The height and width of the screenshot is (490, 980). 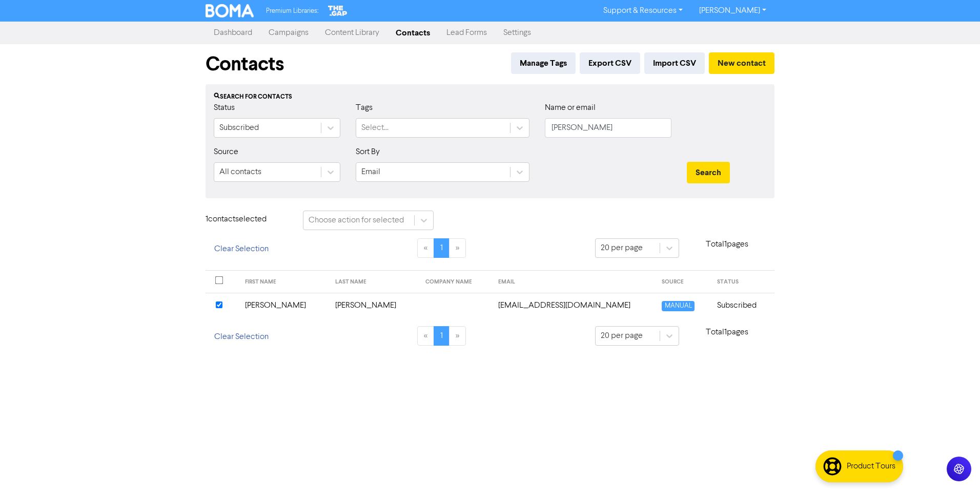 What do you see at coordinates (226, 152) in the screenshot?
I see `label: Source` at bounding box center [226, 152].